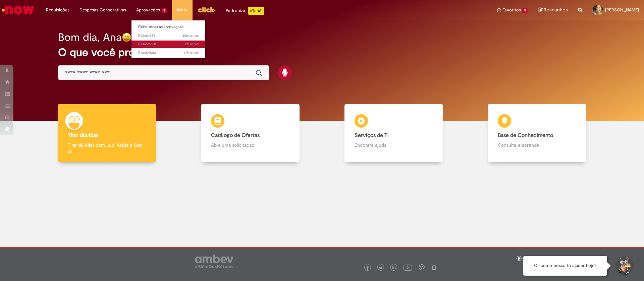 The image size is (644, 281). Describe the element at coordinates (164, 10) in the screenshot. I see `span: 3` at that location.